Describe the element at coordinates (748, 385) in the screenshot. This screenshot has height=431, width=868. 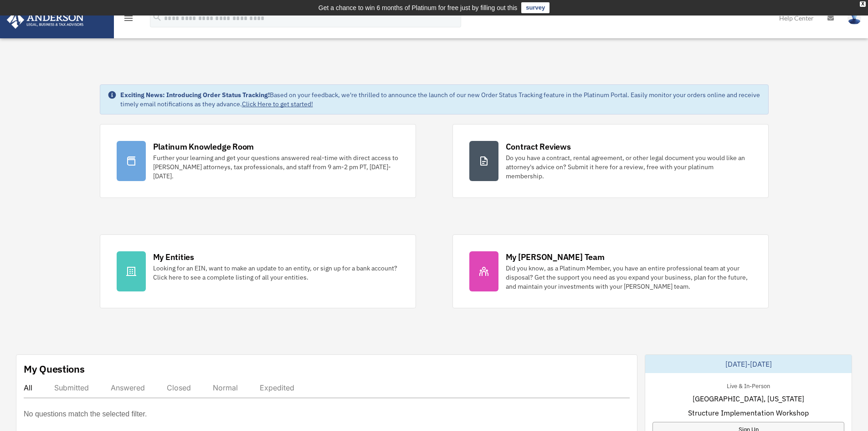
I see `div: Live & In-Person` at that location.